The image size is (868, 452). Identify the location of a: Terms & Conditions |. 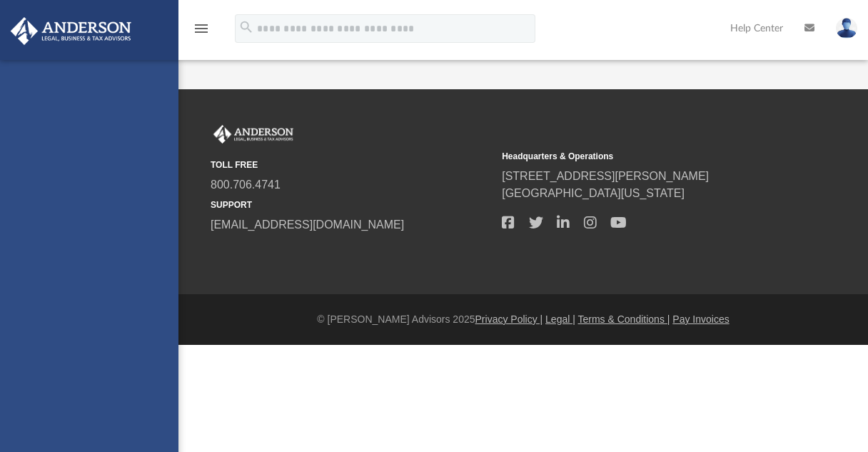
(624, 319).